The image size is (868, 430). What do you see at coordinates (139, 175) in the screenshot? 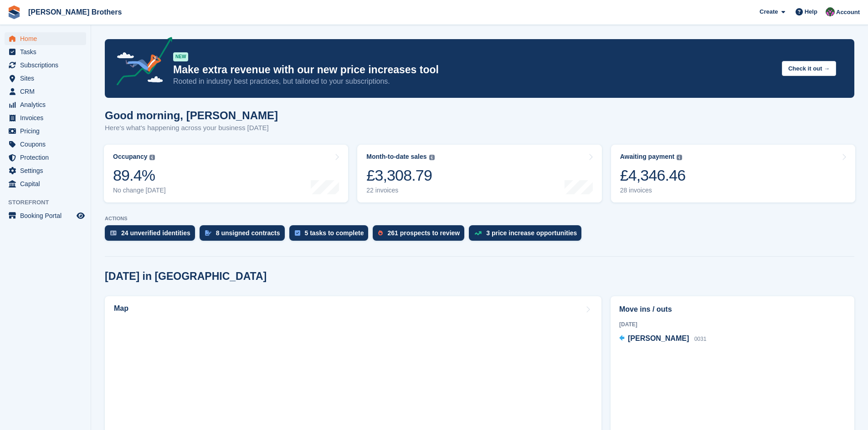
I see `div: 89.4%` at bounding box center [139, 175].